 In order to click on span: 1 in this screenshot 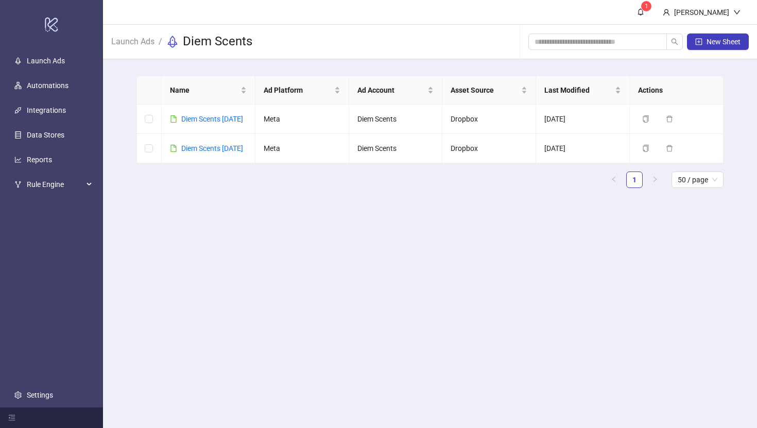, I will do `click(647, 6)`.